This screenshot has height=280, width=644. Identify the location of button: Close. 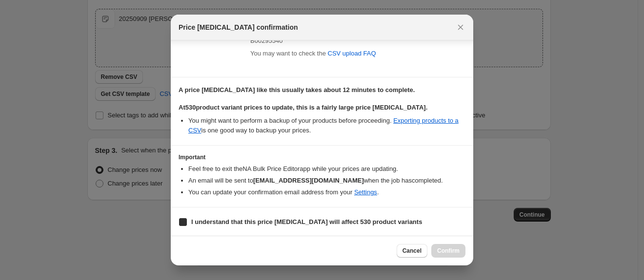
(460, 28).